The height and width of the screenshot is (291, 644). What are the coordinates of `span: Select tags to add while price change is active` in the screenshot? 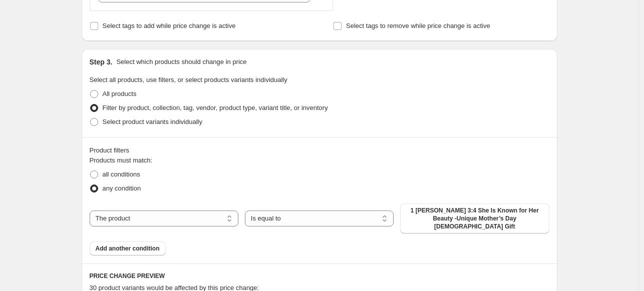 It's located at (169, 26).